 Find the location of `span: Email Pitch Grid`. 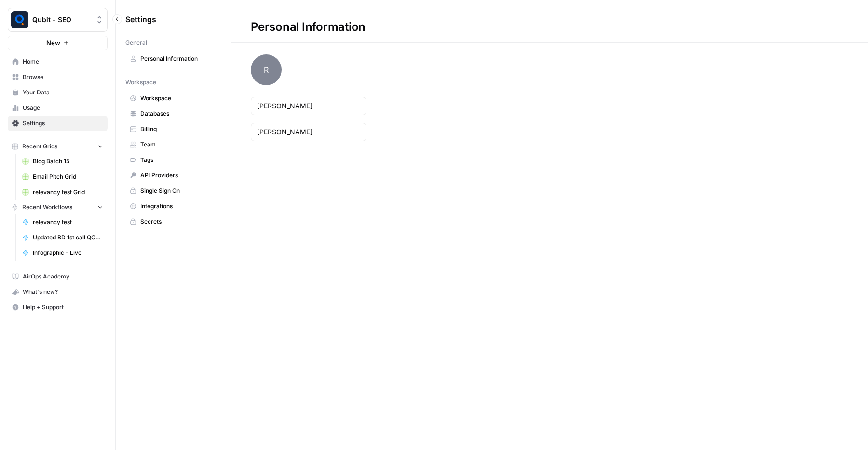

span: Email Pitch Grid is located at coordinates (68, 177).